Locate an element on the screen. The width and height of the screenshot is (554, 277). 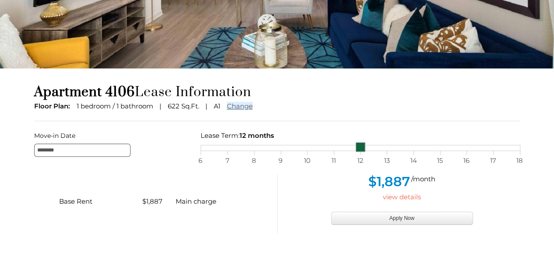
span: Floor Plan: is located at coordinates (52, 106).